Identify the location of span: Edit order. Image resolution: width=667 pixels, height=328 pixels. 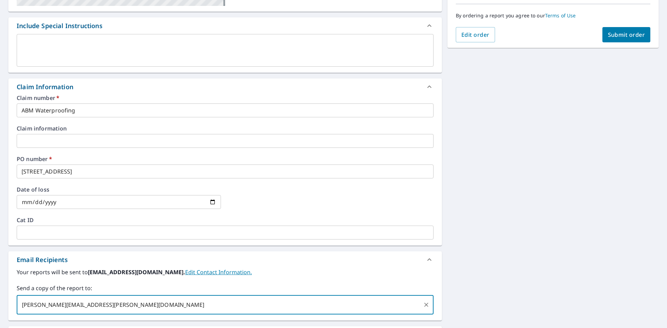
(475, 35).